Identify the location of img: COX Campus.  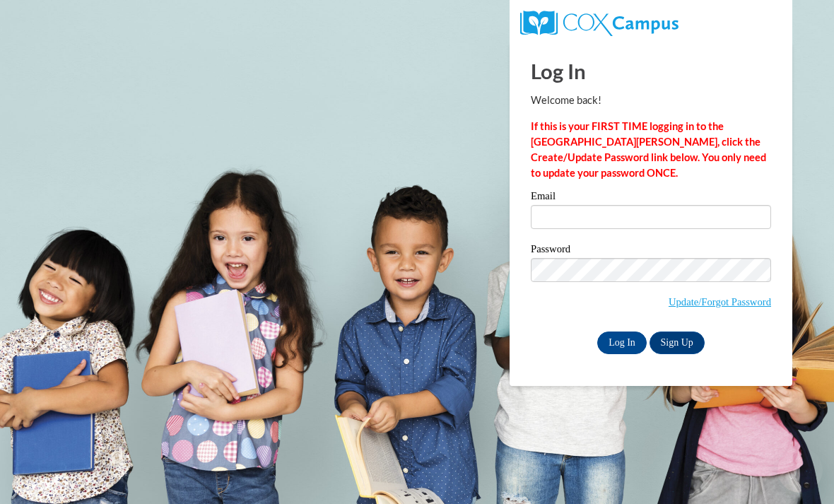
(600, 23).